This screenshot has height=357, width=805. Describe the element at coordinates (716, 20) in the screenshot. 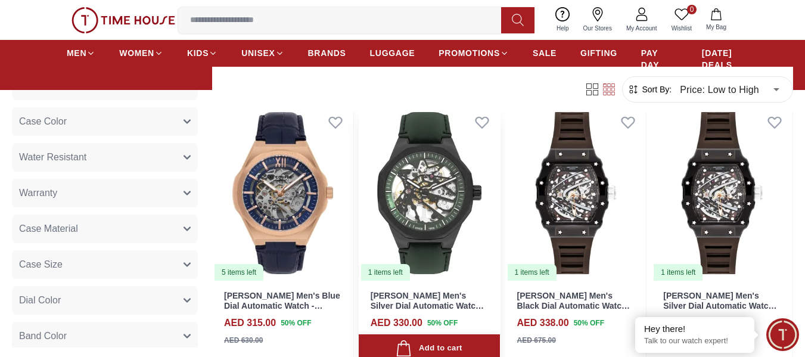

I see `button: My Bag` at that location.